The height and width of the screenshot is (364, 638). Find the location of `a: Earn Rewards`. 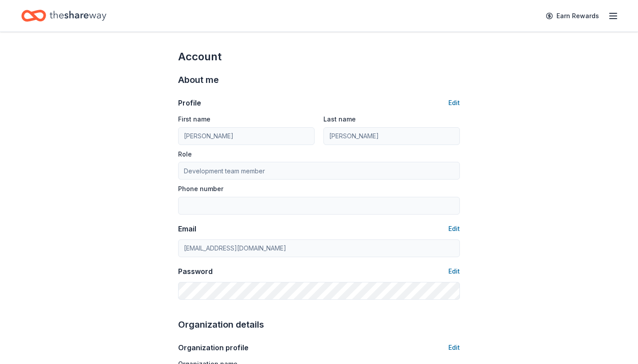

a: Earn Rewards is located at coordinates (572, 16).